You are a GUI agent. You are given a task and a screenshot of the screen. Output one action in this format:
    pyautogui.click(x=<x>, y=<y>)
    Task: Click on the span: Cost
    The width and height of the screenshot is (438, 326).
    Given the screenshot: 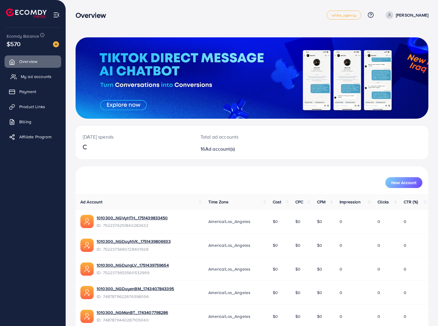 What is the action you would take?
    pyautogui.click(x=277, y=202)
    